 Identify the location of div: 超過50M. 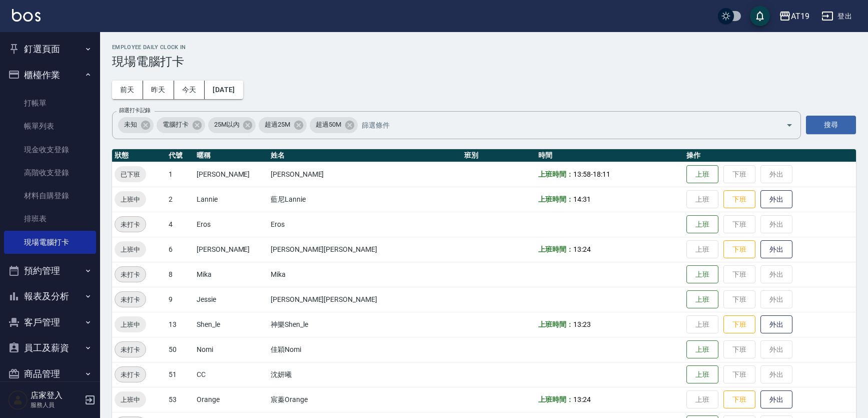
(334, 125).